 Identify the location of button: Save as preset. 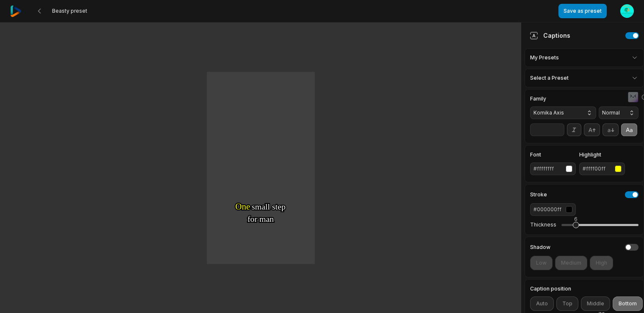
(582, 11).